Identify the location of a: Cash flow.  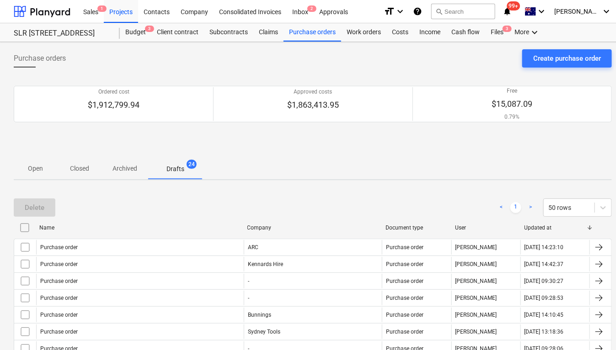
(465, 32).